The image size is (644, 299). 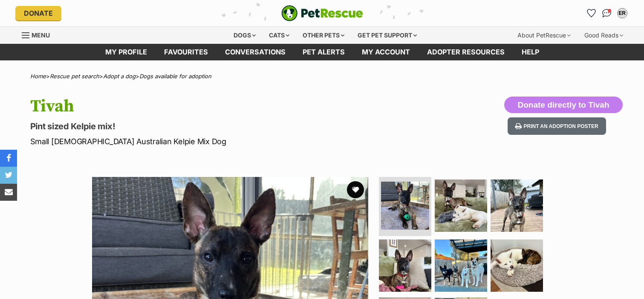 I want to click on a: Adopter resources, so click(x=466, y=52).